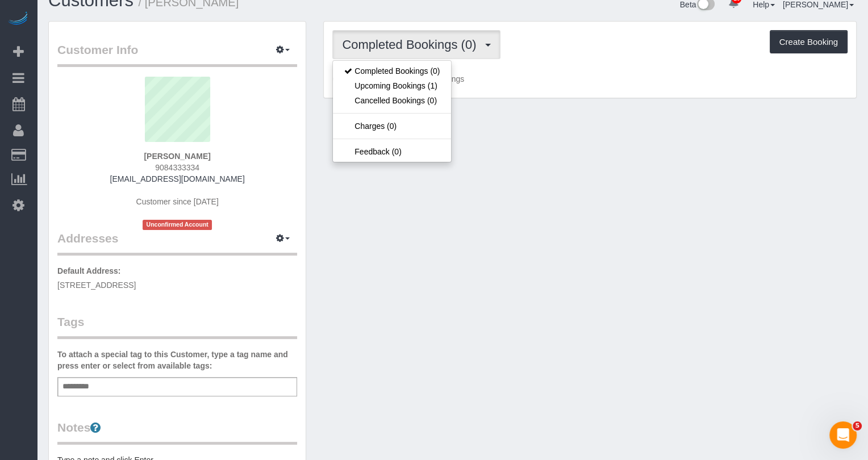 The height and width of the screenshot is (460, 868). What do you see at coordinates (392, 126) in the screenshot?
I see `a: Charges (0)` at bounding box center [392, 126].